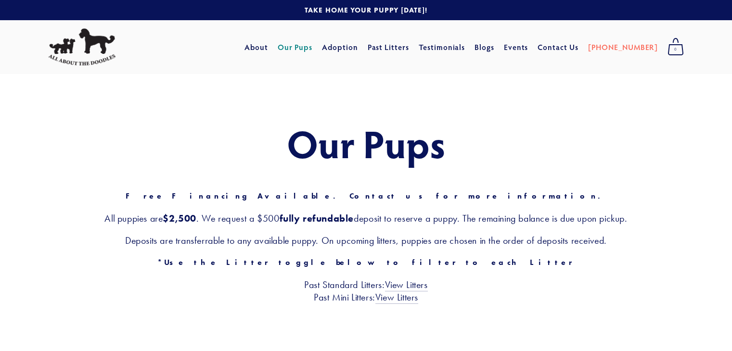 The width and height of the screenshot is (732, 351). I want to click on strong: Free Financing Available. Contact us for more information., so click(366, 196).